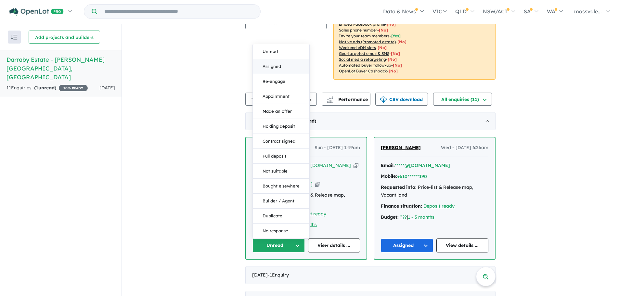 Image resolution: width=619 pixels, height=296 pixels. I want to click on button: Add projects and builders, so click(64, 37).